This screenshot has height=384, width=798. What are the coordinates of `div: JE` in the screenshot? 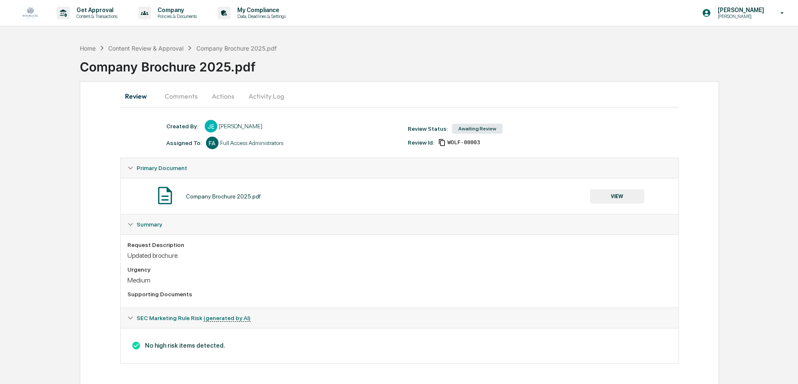 It's located at (211, 126).